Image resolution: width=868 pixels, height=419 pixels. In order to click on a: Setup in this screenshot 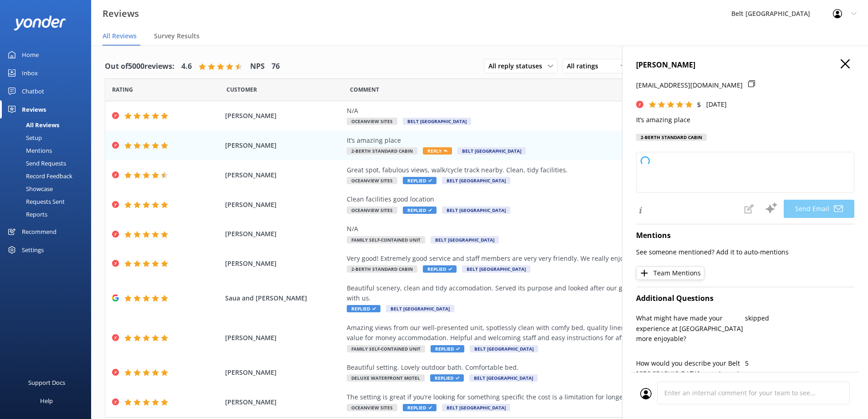, I will do `click(48, 138)`.